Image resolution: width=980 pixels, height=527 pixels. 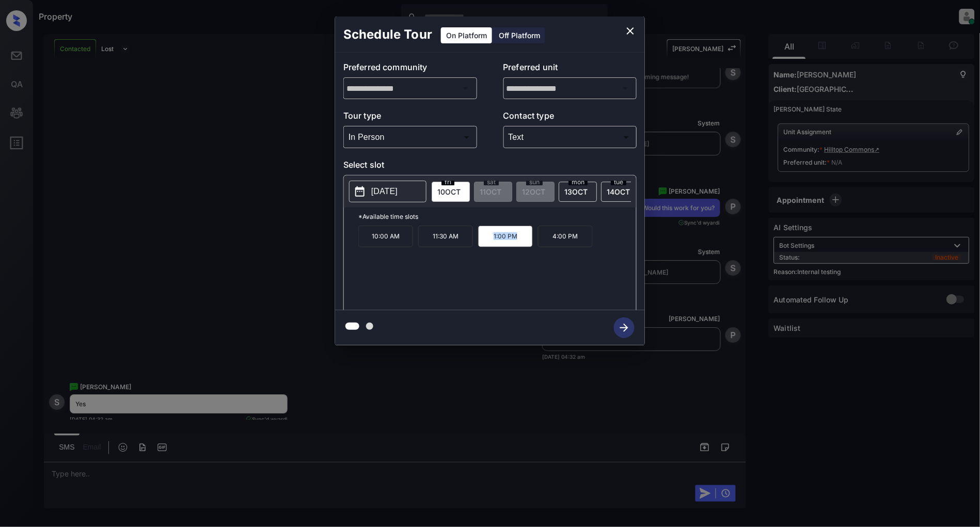 I want to click on p: 10:00 AM, so click(x=386, y=236).